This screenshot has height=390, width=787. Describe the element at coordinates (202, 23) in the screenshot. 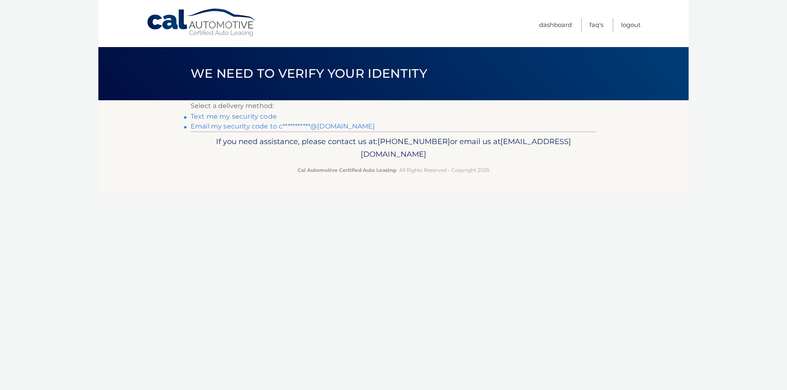

I see `a: Cal Automotive` at that location.